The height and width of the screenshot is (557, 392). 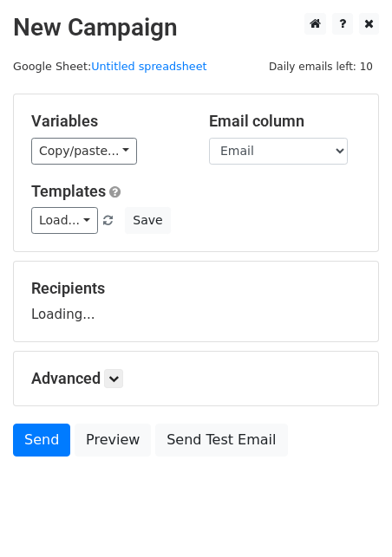 What do you see at coordinates (196, 302) in the screenshot?
I see `div: Loading...` at bounding box center [196, 302].